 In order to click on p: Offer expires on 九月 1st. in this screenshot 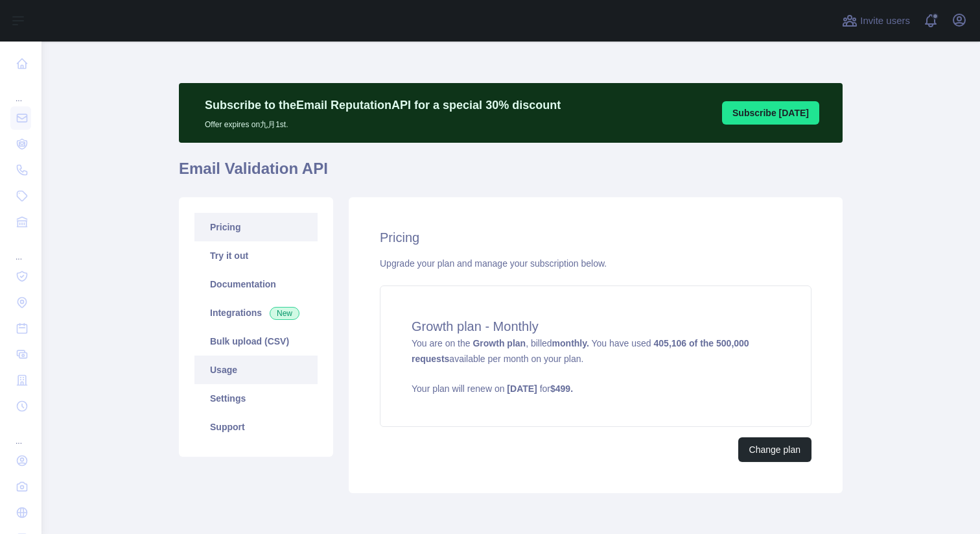, I will do `click(382, 122)`.